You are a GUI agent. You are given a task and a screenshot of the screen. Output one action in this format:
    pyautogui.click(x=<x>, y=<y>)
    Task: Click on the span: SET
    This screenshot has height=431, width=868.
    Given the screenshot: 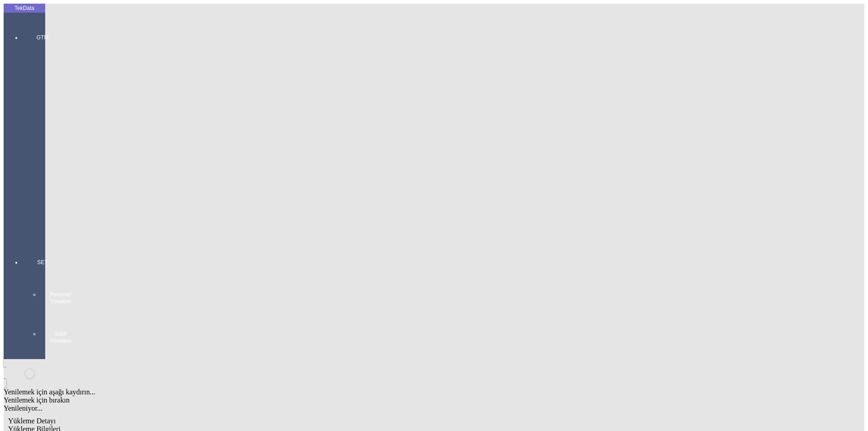 What is the action you would take?
    pyautogui.click(x=42, y=262)
    